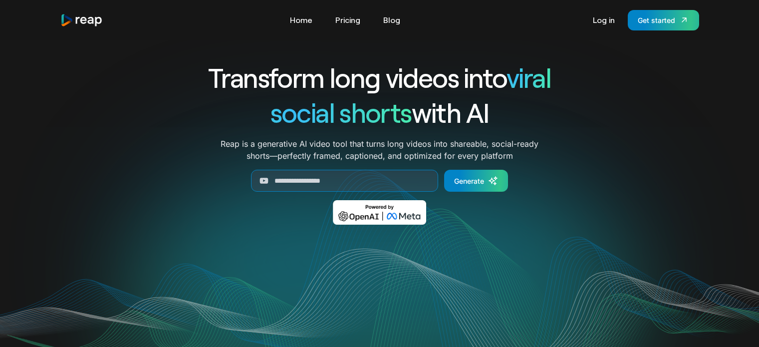 Image resolution: width=759 pixels, height=347 pixels. Describe the element at coordinates (528, 77) in the screenshot. I see `span: viral` at that location.